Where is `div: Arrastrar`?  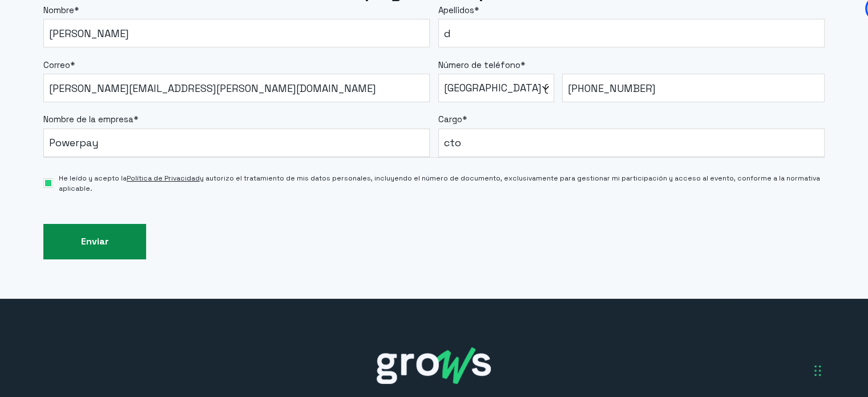
div: Arrastrar is located at coordinates (818, 371).